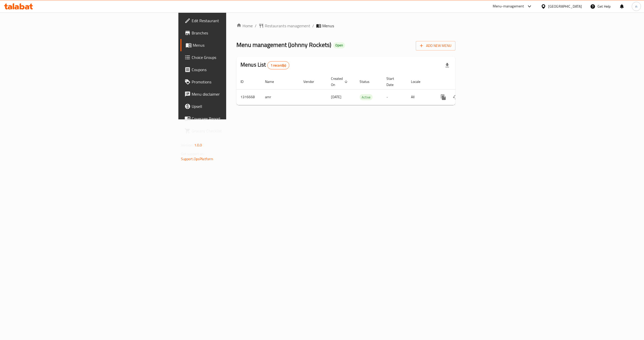 Image resolution: width=644 pixels, height=340 pixels. I want to click on table: enhanced table, so click(364, 90).